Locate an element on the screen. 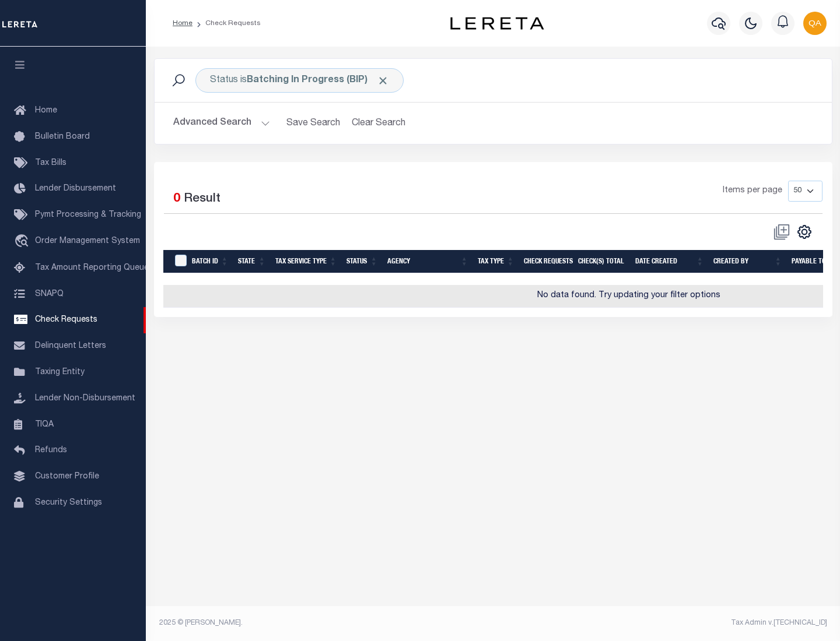 The height and width of the screenshot is (641, 840). span: Lender Disbursement is located at coordinates (75, 189).